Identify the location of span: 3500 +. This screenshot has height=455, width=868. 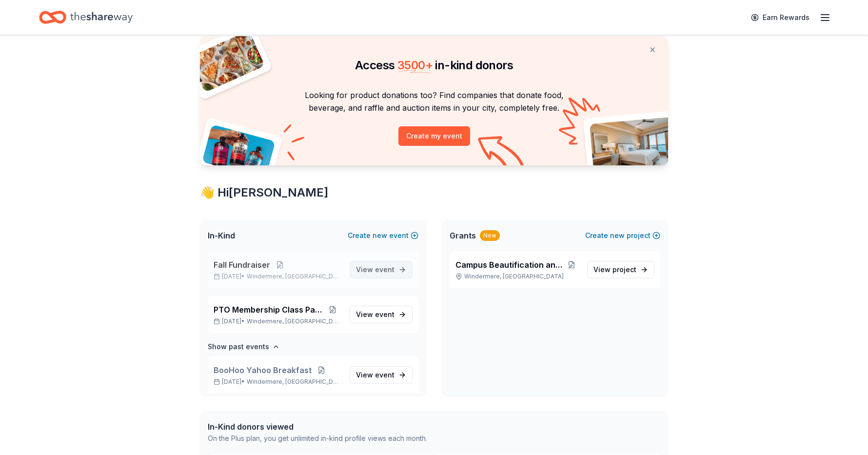
(415, 65).